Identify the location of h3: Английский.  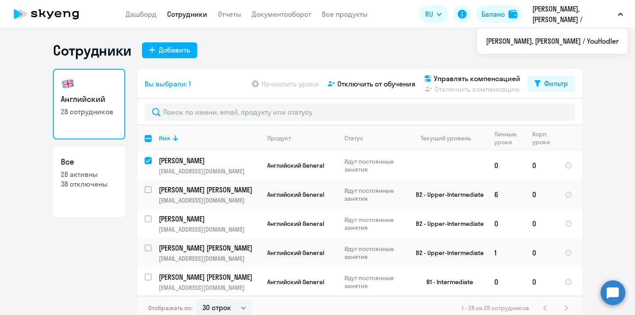
(89, 99).